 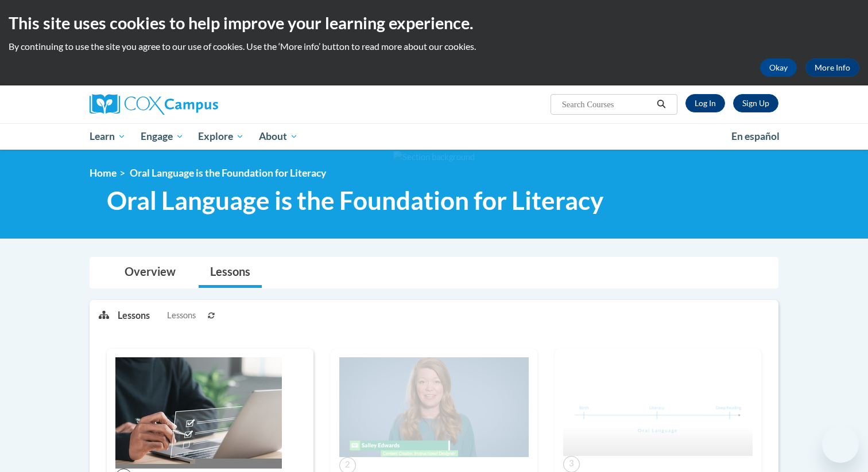 I want to click on a: About, so click(x=279, y=137).